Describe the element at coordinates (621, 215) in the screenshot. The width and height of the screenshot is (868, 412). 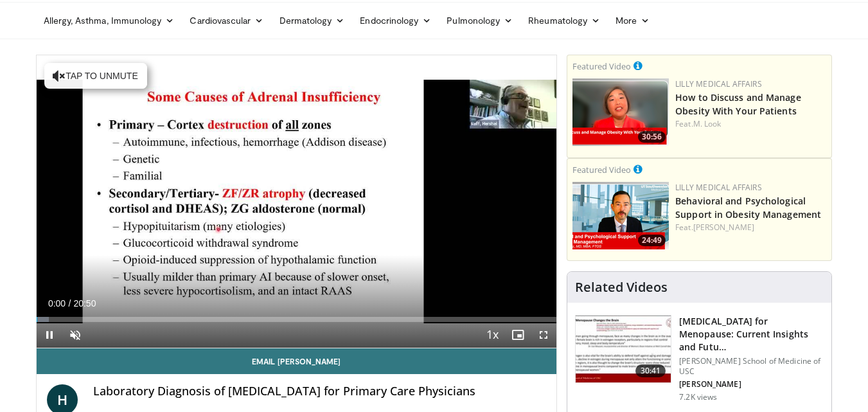
I see `a: 24:49` at that location.